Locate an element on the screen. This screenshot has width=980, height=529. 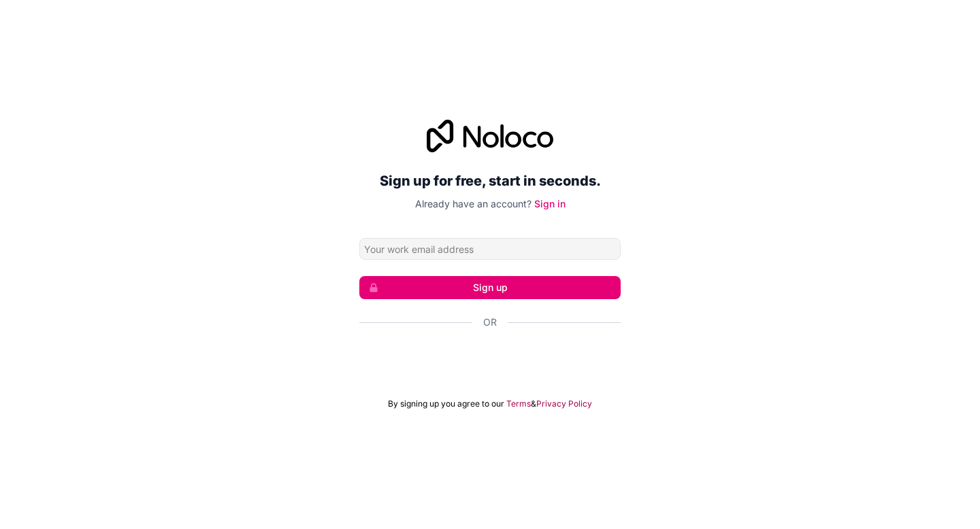
h2: Sign up for free, start in seconds. is located at coordinates (490, 181).